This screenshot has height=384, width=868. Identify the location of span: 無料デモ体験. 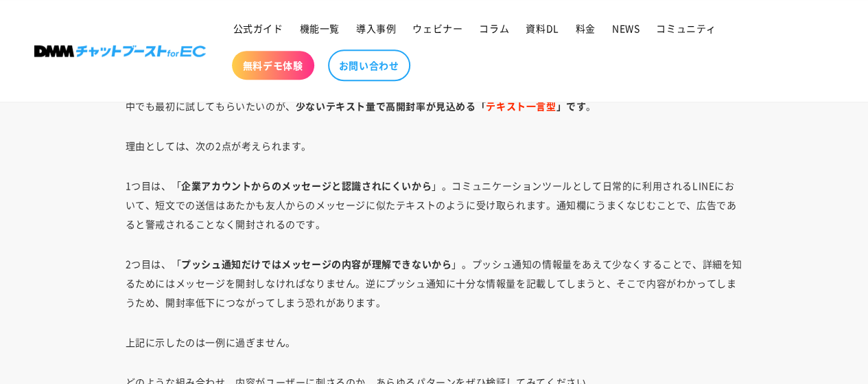
(273, 65).